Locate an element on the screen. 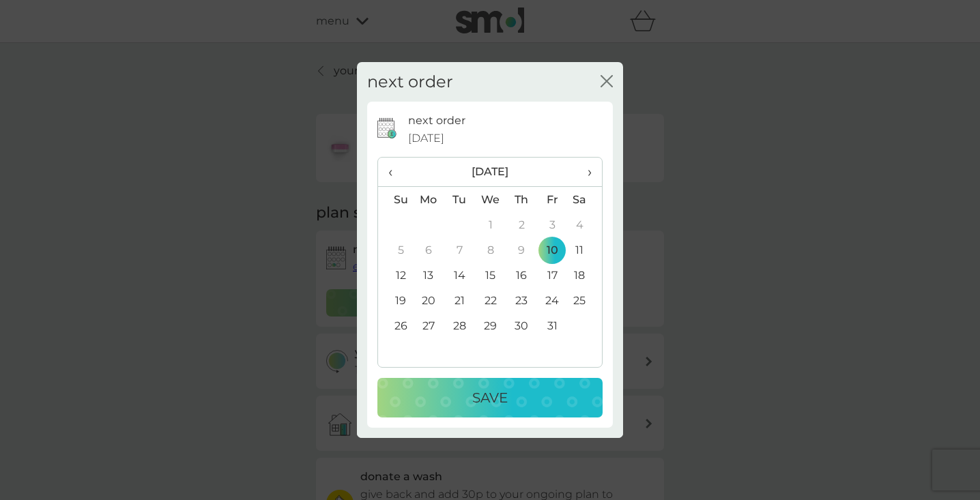  td: 21 is located at coordinates (459, 300).